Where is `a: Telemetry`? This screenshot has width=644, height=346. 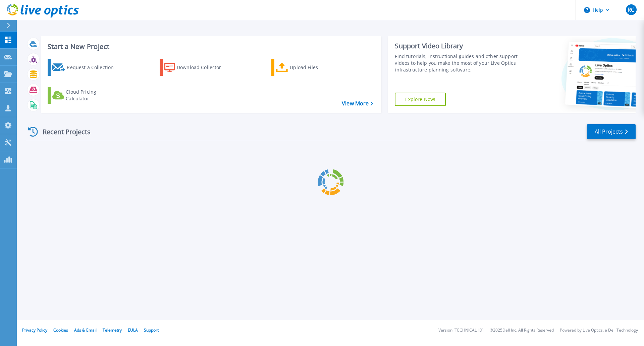
a: Telemetry is located at coordinates (112, 330).